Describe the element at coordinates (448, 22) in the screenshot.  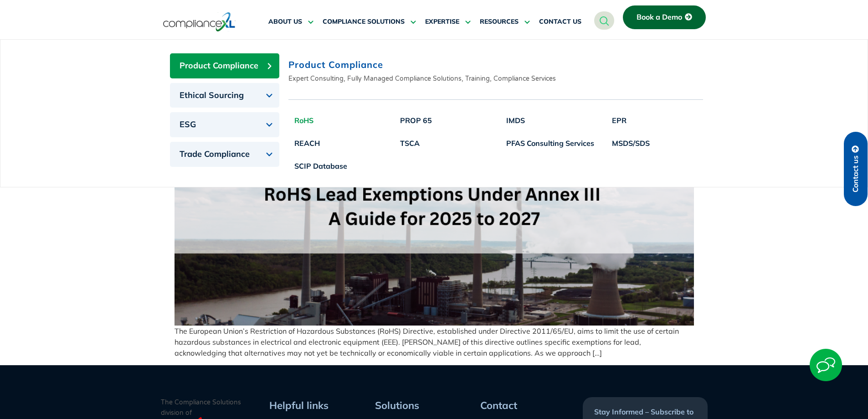
I see `a: EXPERTISE` at that location.